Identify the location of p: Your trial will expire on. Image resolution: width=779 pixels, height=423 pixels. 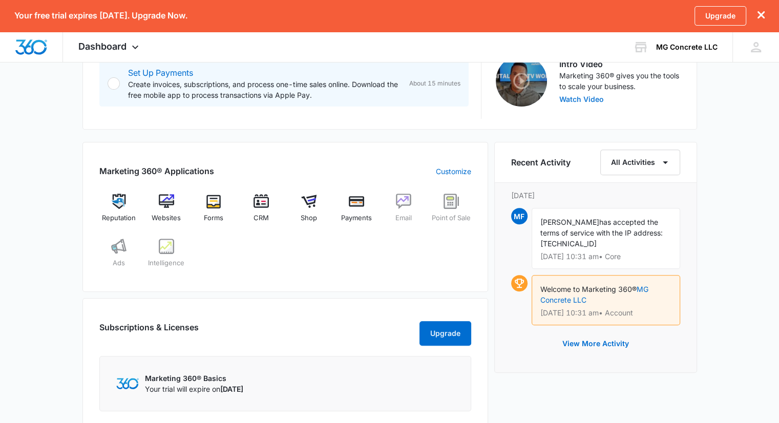
(194, 389).